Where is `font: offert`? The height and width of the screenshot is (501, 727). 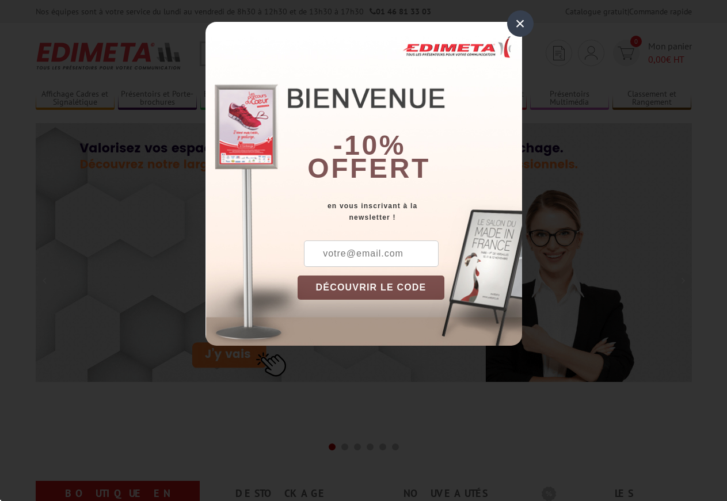
font: offert is located at coordinates (369, 168).